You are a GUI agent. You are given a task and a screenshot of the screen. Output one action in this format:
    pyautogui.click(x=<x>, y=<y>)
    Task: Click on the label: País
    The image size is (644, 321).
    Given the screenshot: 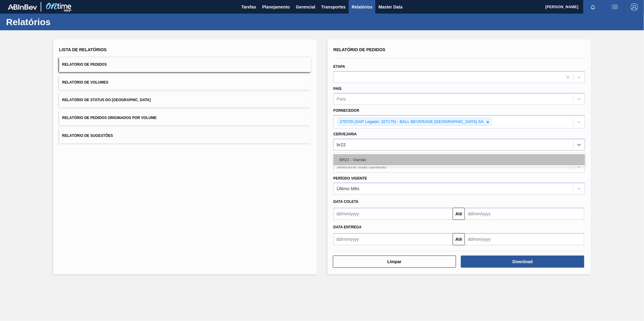 What is the action you would take?
    pyautogui.click(x=338, y=89)
    